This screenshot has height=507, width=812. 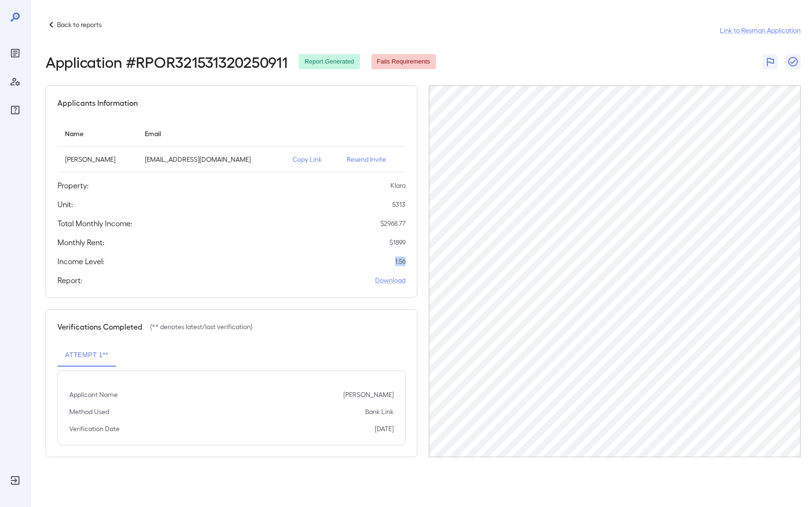 I want to click on p: 1.56, so click(x=401, y=262).